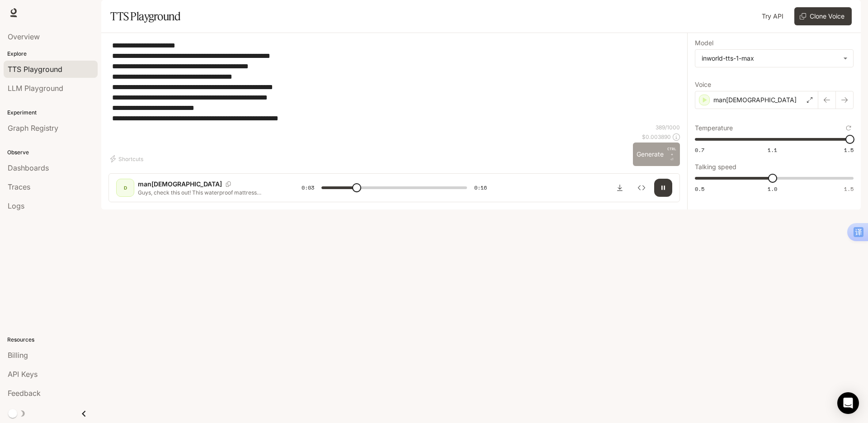  I want to click on button: Copy Voice ID, so click(228, 184).